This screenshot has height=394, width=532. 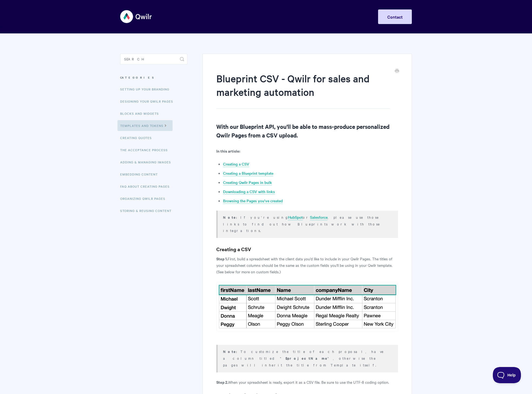 I want to click on strong: In this article:, so click(x=228, y=151).